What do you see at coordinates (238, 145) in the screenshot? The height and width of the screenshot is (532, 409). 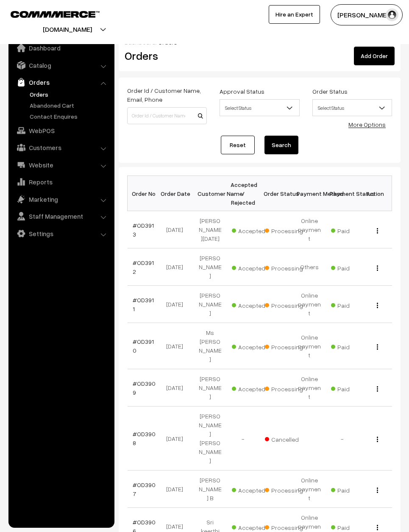 I see `a: Reset` at bounding box center [238, 145].